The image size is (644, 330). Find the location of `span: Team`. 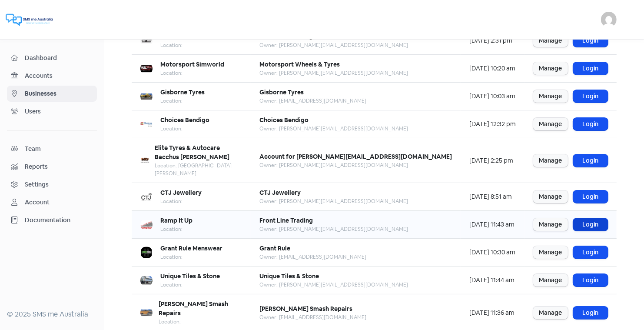

span: Team is located at coordinates (59, 148).